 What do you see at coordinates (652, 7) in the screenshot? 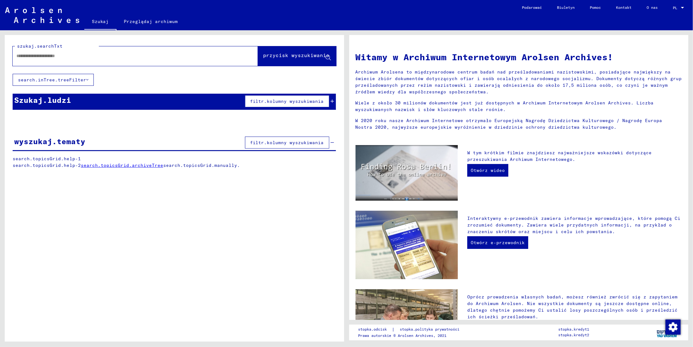
I see `font: O nas` at bounding box center [652, 7].